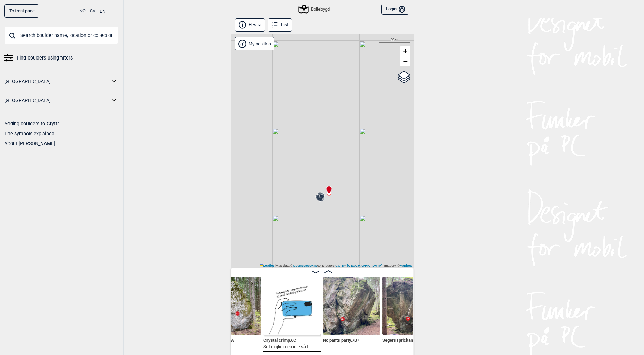 The height and width of the screenshot is (355, 644). I want to click on a: Mapbox, so click(406, 265).